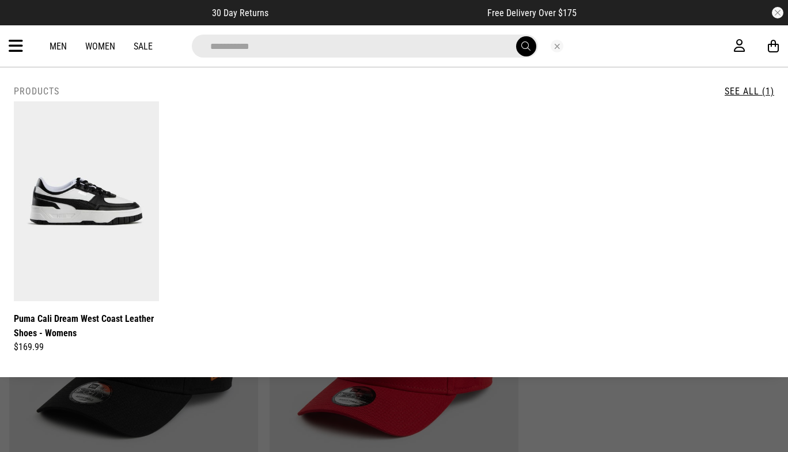 This screenshot has width=788, height=452. I want to click on img: Puma Cali Dream West Coast Leather Shoes - Womens in Black, so click(86, 201).